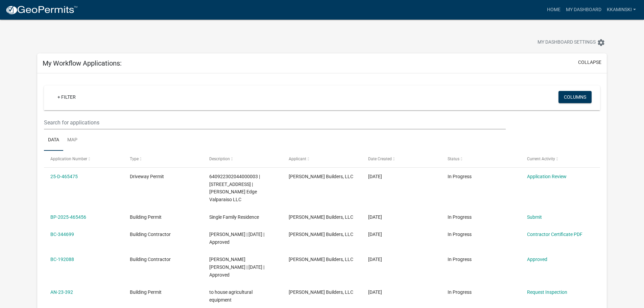  Describe the element at coordinates (54, 140) in the screenshot. I see `a: Data` at that location.